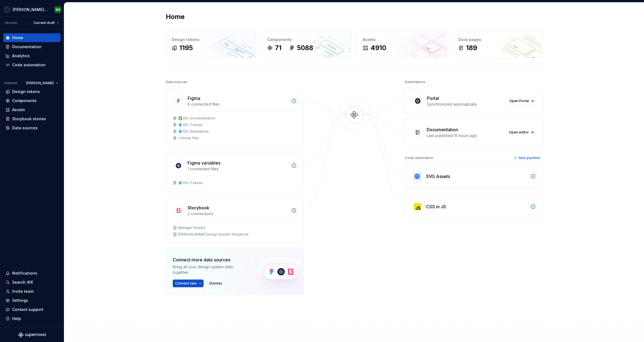 The width and height of the screenshot is (644, 342). I want to click on span: Open editor, so click(519, 133).